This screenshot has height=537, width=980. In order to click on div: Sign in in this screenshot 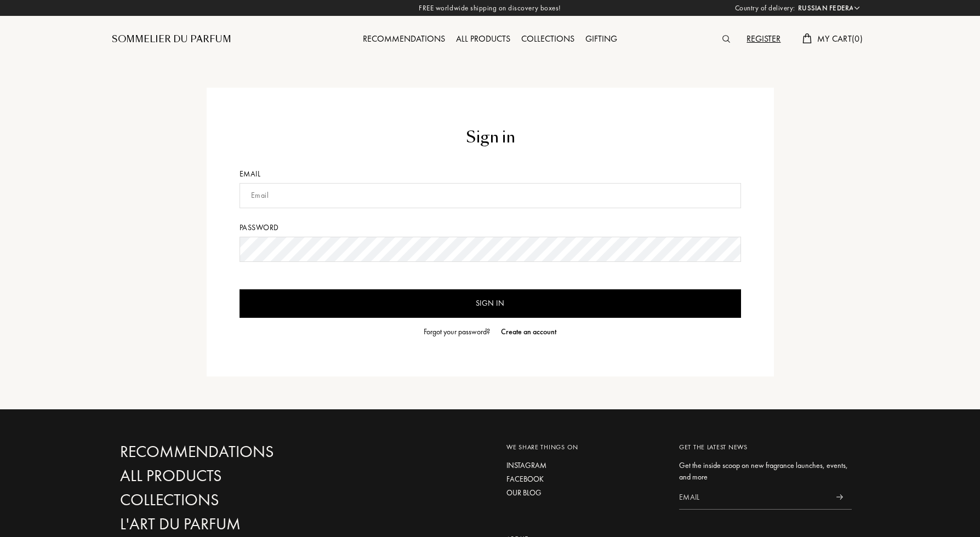, I will do `click(490, 137)`.